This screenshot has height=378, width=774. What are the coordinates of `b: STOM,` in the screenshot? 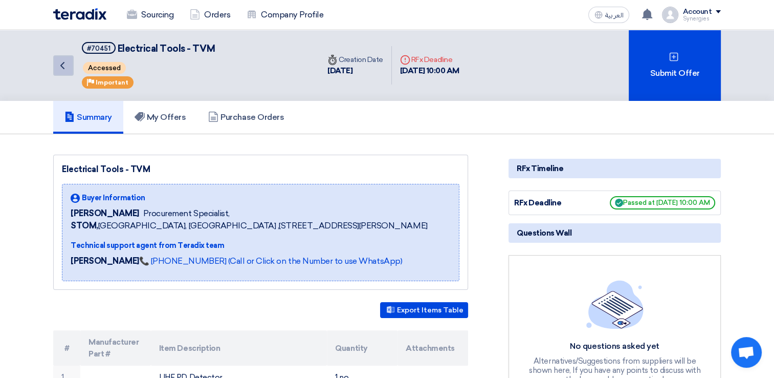 It's located at (84, 225).